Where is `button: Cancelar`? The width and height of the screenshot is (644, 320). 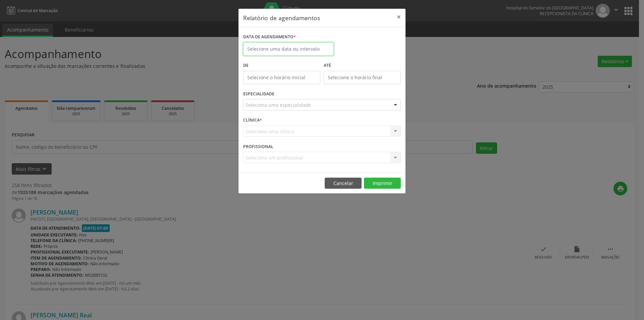 button: Cancelar is located at coordinates (343, 183).